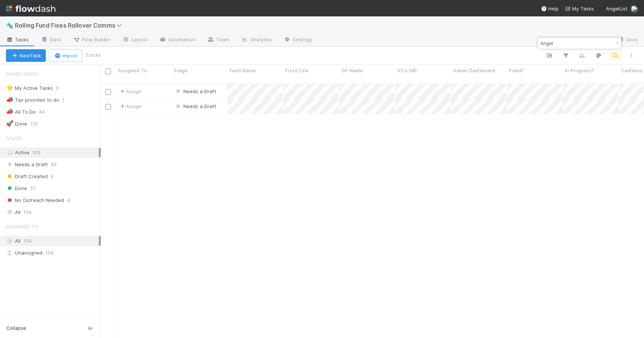 The image size is (644, 338). Describe the element at coordinates (617, 9) in the screenshot. I see `span: AngelList` at that location.